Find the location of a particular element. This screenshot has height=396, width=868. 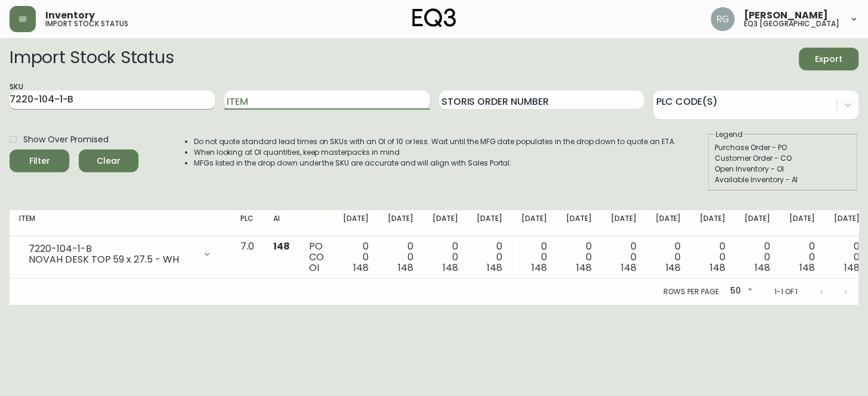

li: MFGs listed in the drop down under the SKU are accurate and will align with Sales Portal. is located at coordinates (435, 163).